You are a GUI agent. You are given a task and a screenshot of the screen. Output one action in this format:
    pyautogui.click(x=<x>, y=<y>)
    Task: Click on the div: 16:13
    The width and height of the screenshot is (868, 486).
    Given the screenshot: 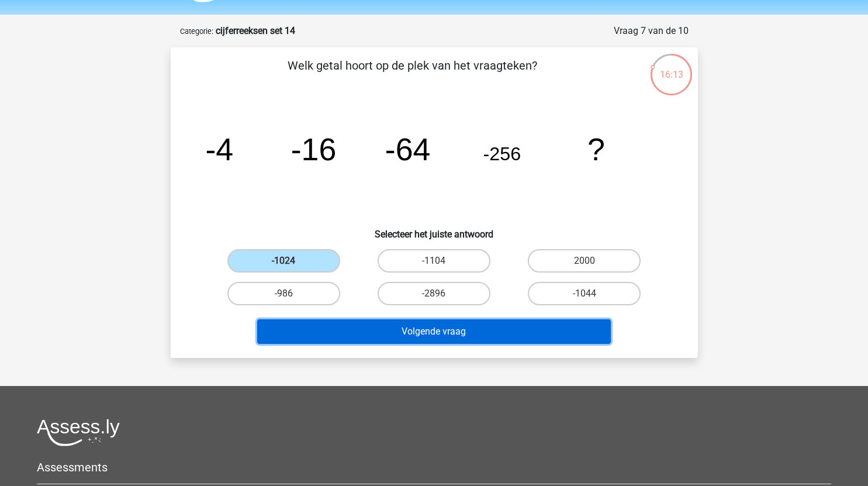 What is the action you would take?
    pyautogui.click(x=671, y=67)
    